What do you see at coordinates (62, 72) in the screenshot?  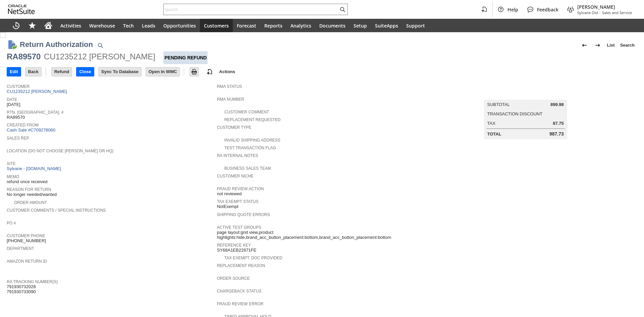 I see `input: Refund` at bounding box center [62, 72].